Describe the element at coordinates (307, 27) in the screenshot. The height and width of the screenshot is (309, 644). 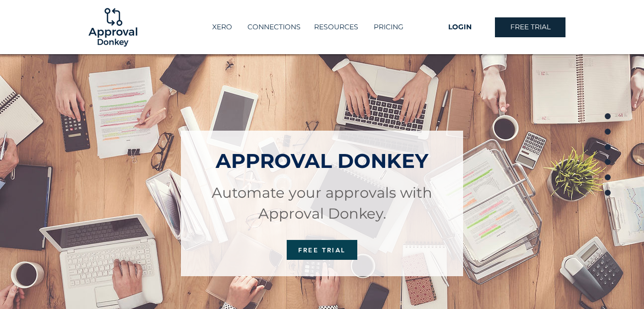
I see `nav: Site` at that location.